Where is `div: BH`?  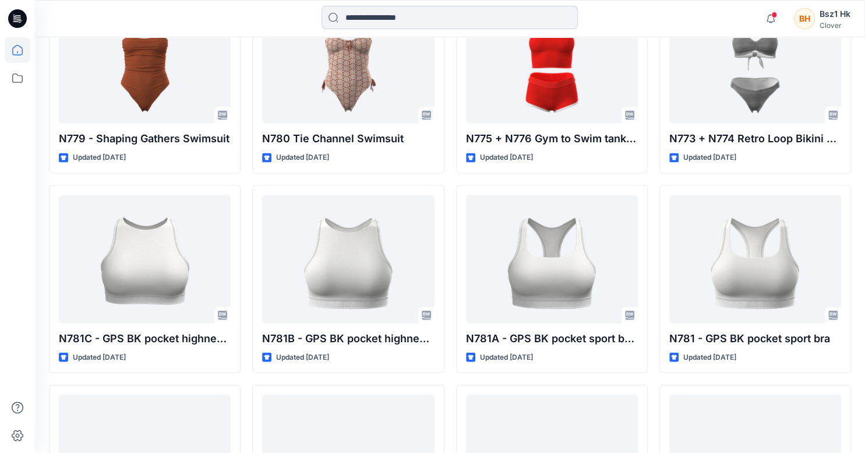
div: BH is located at coordinates (805, 19).